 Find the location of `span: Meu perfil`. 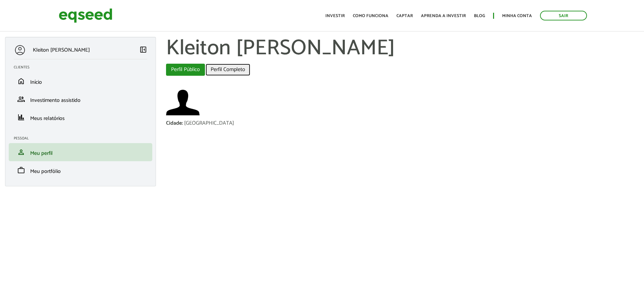

span: Meu perfil is located at coordinates (41, 153).